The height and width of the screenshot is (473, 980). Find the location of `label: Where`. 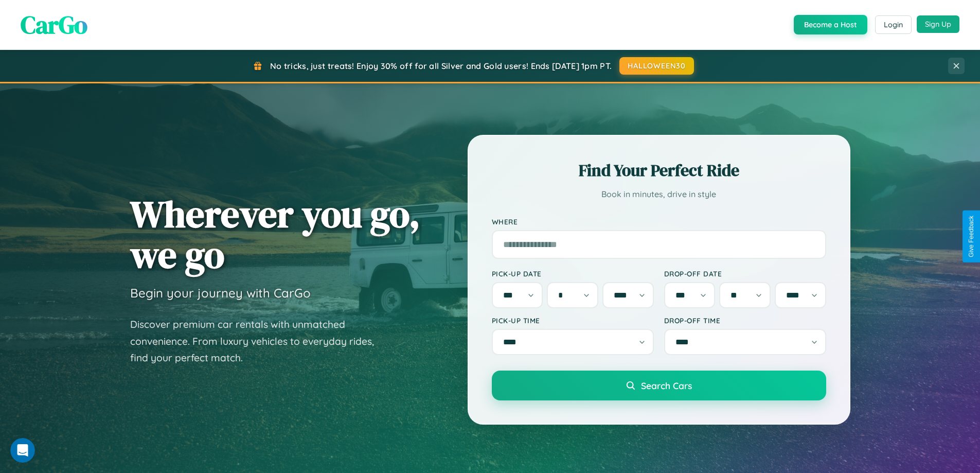

label: Where is located at coordinates (659, 221).